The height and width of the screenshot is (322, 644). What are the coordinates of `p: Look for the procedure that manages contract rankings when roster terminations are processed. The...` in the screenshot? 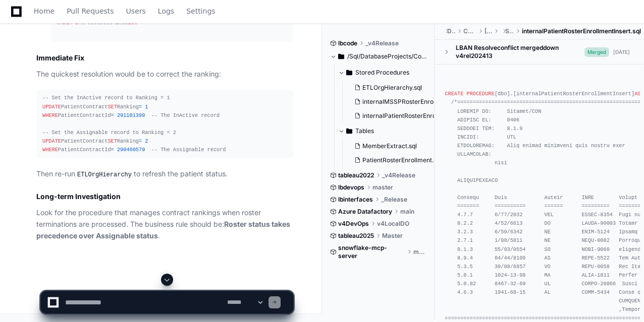 It's located at (164, 225).